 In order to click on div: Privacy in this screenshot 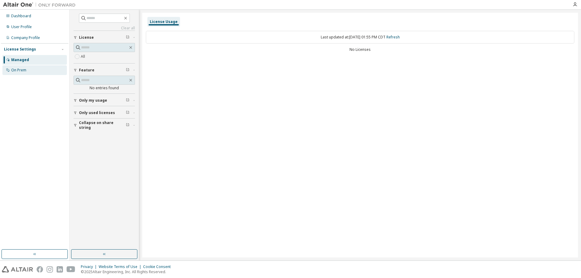, I will do `click(90, 267)`.